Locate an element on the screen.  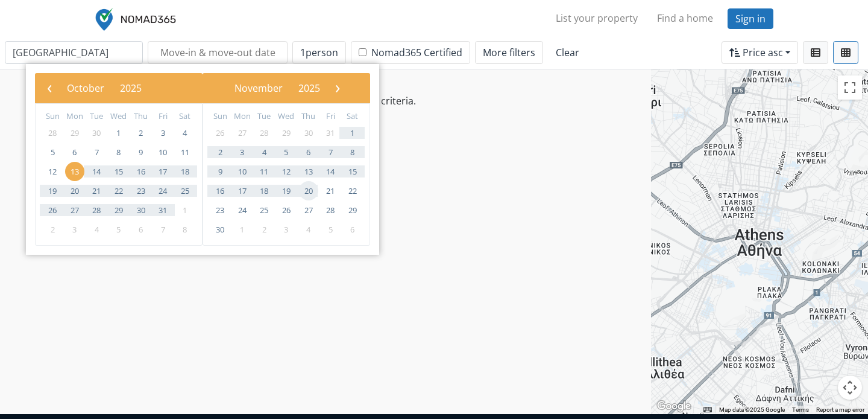
span: 24 is located at coordinates (163, 190).